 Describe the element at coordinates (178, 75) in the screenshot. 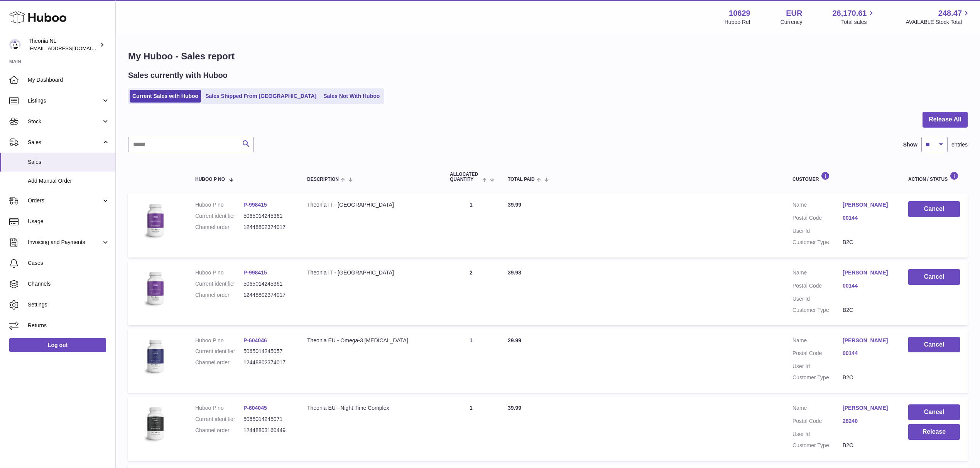

I see `h2: Sales currently with Huboo` at that location.